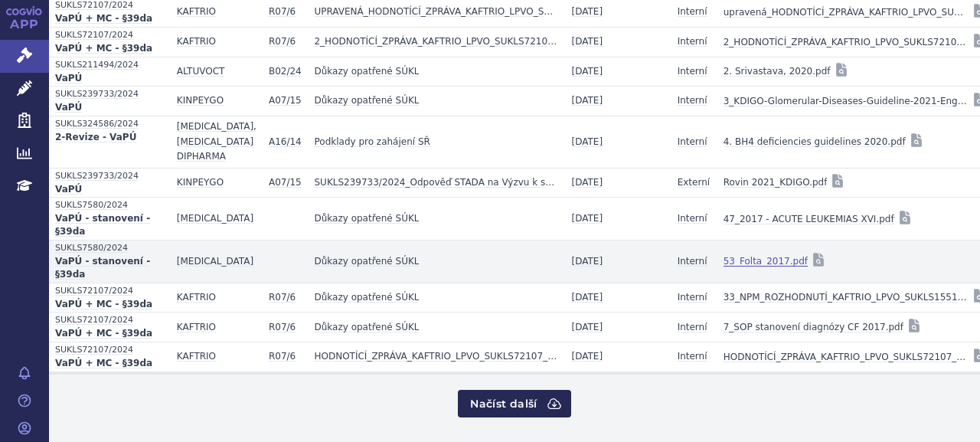 Image resolution: width=980 pixels, height=442 pixels. I want to click on a: 7_SOP stanovení diagnózy CF 2017.pdf, so click(813, 327).